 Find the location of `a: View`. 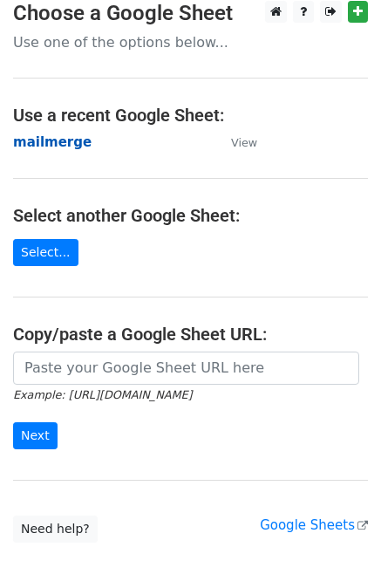

a: View is located at coordinates (236, 142).